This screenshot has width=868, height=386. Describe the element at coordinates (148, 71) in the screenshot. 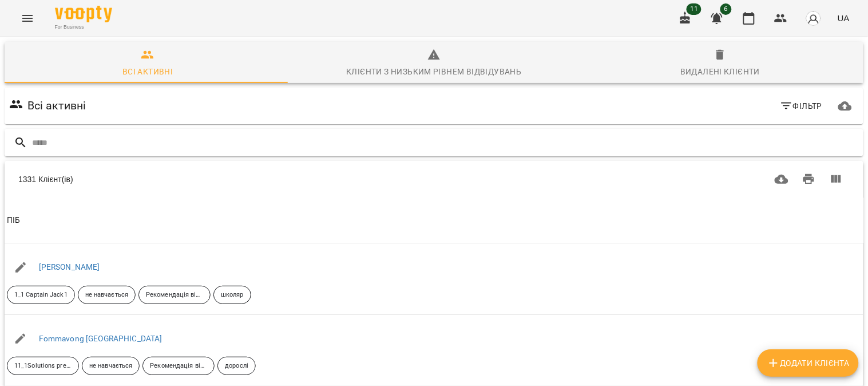

I see `div: Всі активні` at that location.